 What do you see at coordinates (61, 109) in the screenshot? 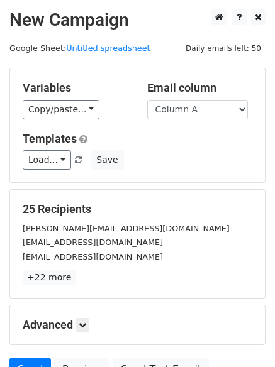
I see `a: Copy/paste...` at bounding box center [61, 109].